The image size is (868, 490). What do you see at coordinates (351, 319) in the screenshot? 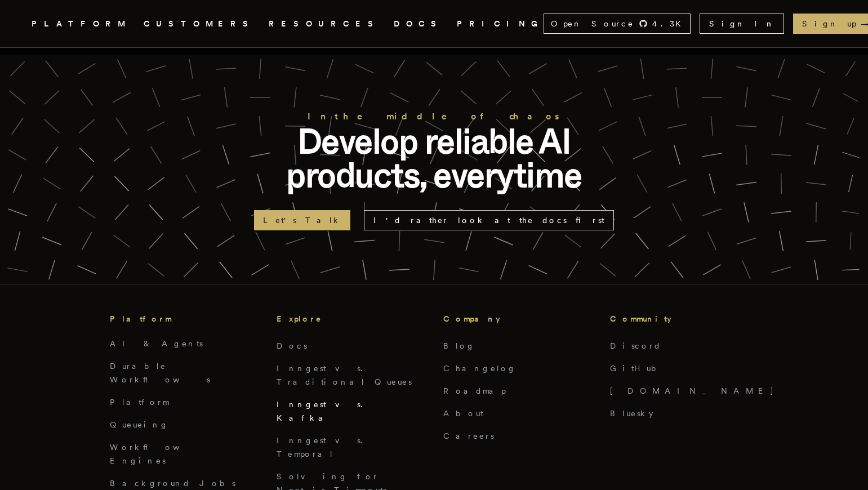
I see `h3: Explore` at bounding box center [351, 319].